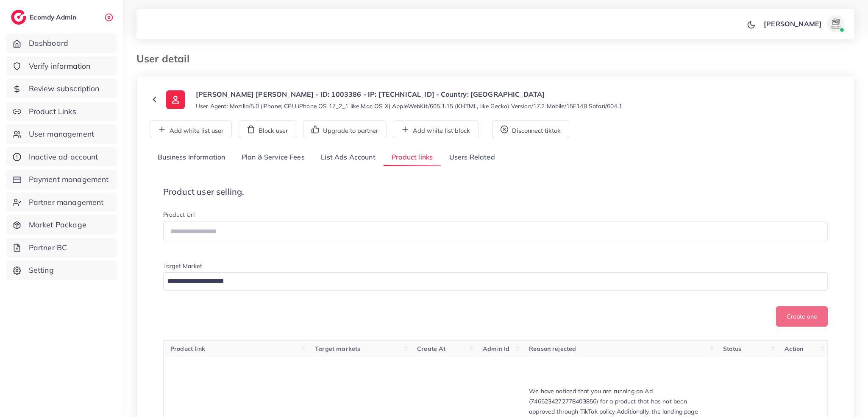 This screenshot has width=868, height=417. Describe the element at coordinates (60, 66) in the screenshot. I see `span: Verify information` at that location.